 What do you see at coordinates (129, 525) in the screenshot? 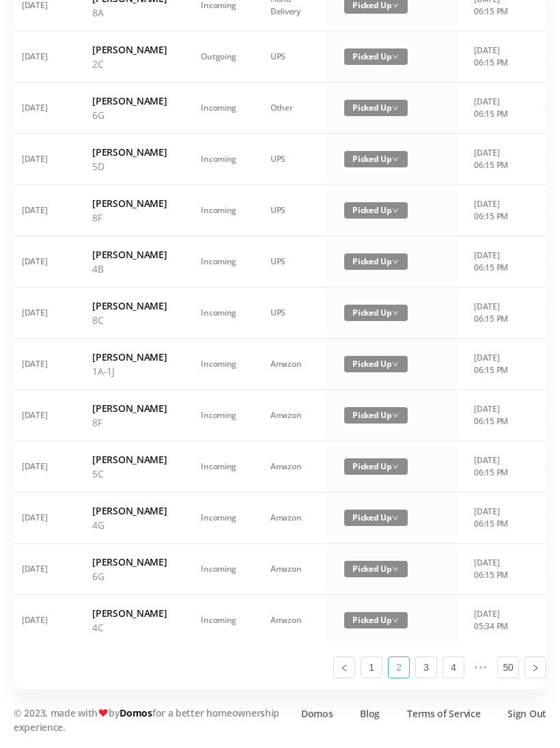
I see `p: 4G` at bounding box center [129, 525].